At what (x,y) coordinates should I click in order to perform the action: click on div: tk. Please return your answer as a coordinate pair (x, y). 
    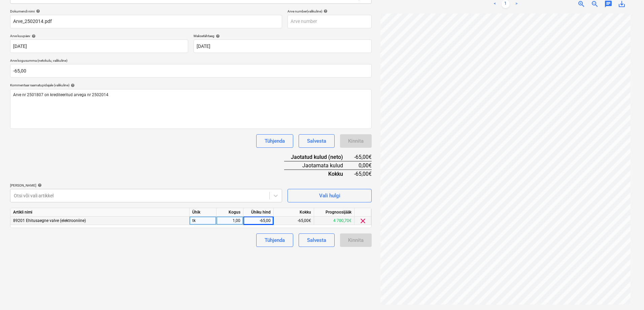
    Looking at the image, I should click on (203, 220).